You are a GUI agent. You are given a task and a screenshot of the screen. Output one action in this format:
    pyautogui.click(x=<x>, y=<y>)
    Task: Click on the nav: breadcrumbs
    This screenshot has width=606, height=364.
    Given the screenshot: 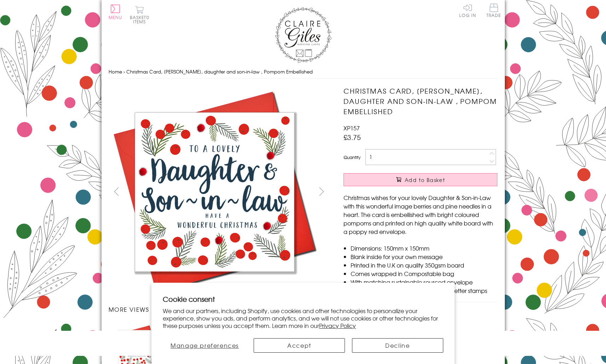 What is the action you would take?
    pyautogui.click(x=303, y=72)
    